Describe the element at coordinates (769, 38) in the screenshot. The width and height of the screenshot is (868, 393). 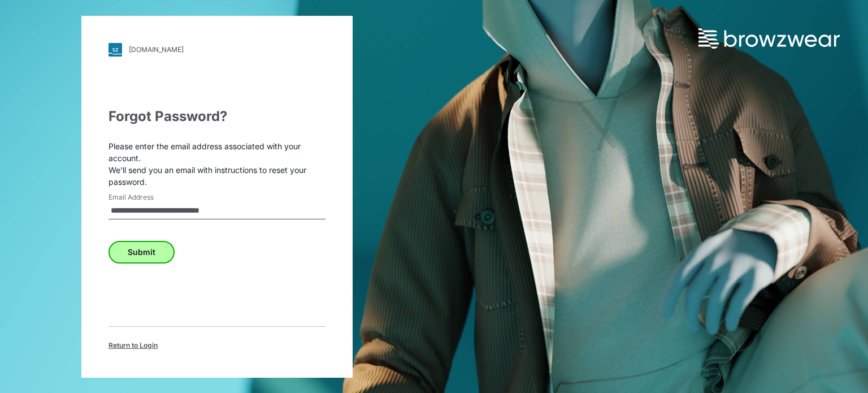
I see `img: browzwear-logo.73288ffb.svg` at that location.